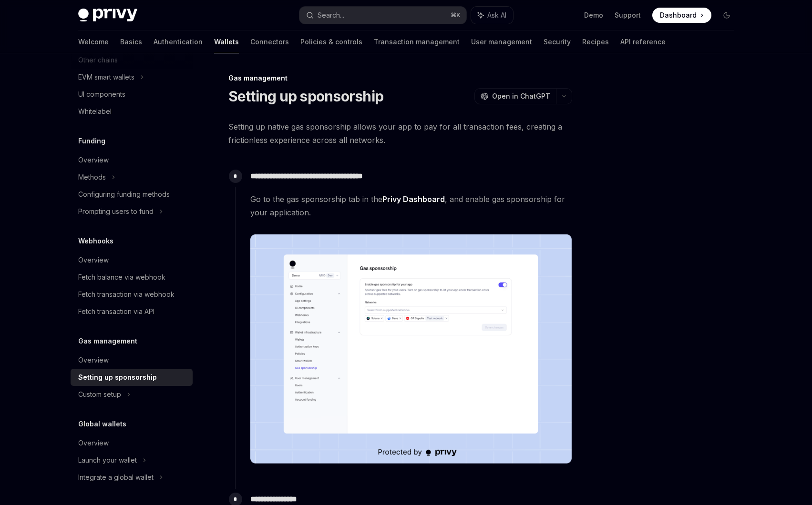  I want to click on a: Basics, so click(131, 42).